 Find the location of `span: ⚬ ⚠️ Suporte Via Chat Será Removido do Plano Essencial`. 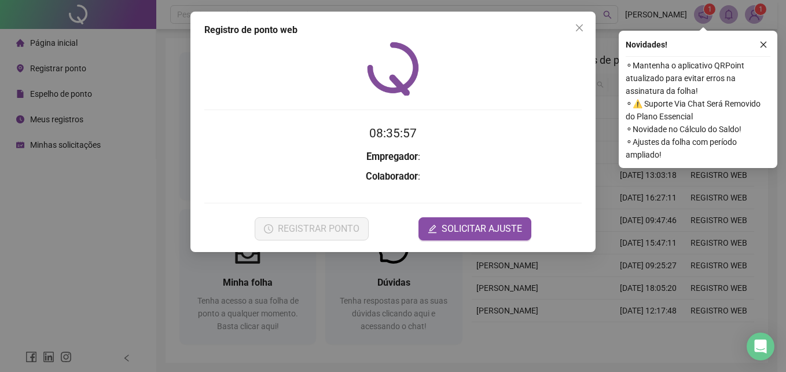

span: ⚬ ⚠️ Suporte Via Chat Será Removido do Plano Essencial is located at coordinates (698, 110).